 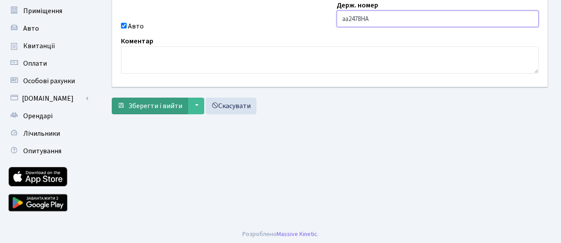 I want to click on a: Квитанції, so click(x=48, y=46).